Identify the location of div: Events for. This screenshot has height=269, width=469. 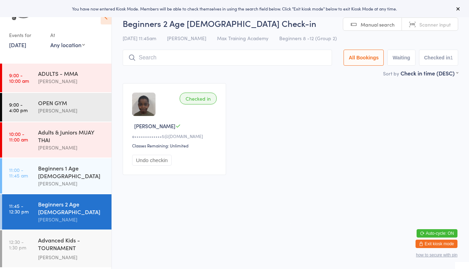
(26, 35).